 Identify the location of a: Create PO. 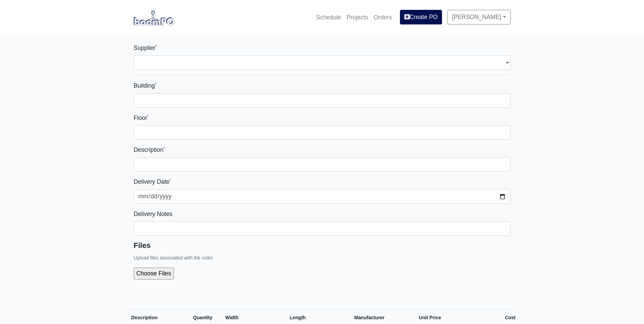
(421, 17).